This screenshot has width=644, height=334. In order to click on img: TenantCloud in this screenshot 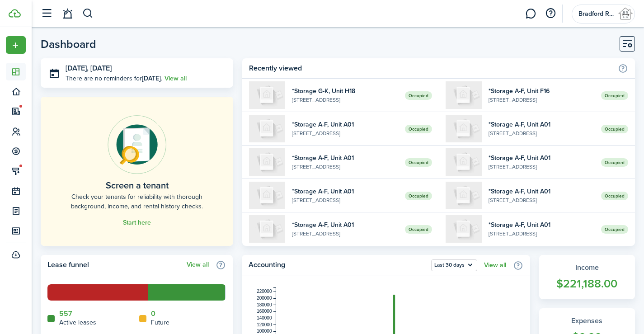, I will do `click(14, 13)`.